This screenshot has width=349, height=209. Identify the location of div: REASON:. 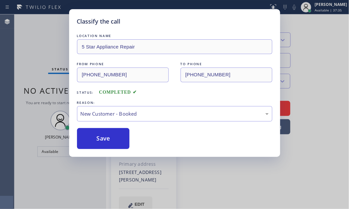
(175, 103).